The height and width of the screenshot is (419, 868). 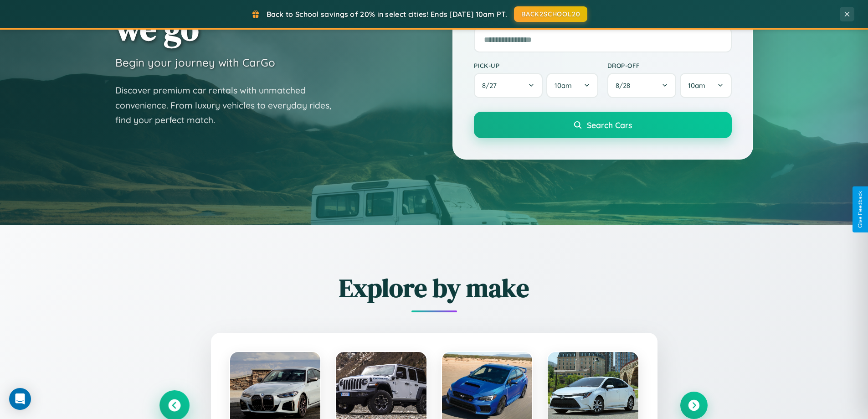 What do you see at coordinates (20, 399) in the screenshot?
I see `div: Open Intercom Messenger` at bounding box center [20, 399].